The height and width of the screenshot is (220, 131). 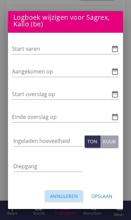 I want to click on input: Ingeladen hoeveelheid, so click(x=48, y=141).